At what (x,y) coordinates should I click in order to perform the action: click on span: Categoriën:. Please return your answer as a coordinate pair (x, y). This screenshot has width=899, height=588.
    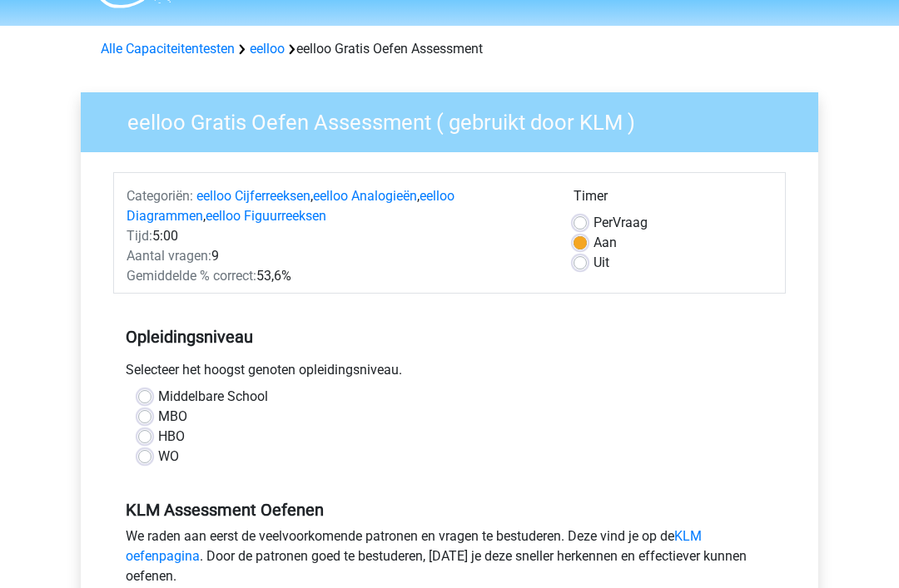
    Looking at the image, I should click on (160, 195).